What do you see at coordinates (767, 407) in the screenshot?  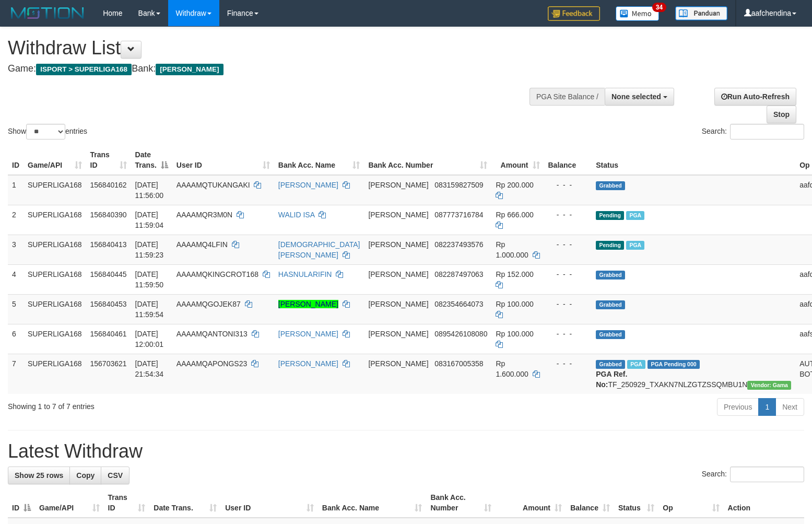 I see `a: 1` at bounding box center [767, 407].